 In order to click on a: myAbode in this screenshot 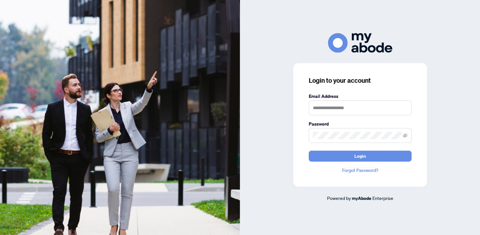, I will do `click(362, 198)`.